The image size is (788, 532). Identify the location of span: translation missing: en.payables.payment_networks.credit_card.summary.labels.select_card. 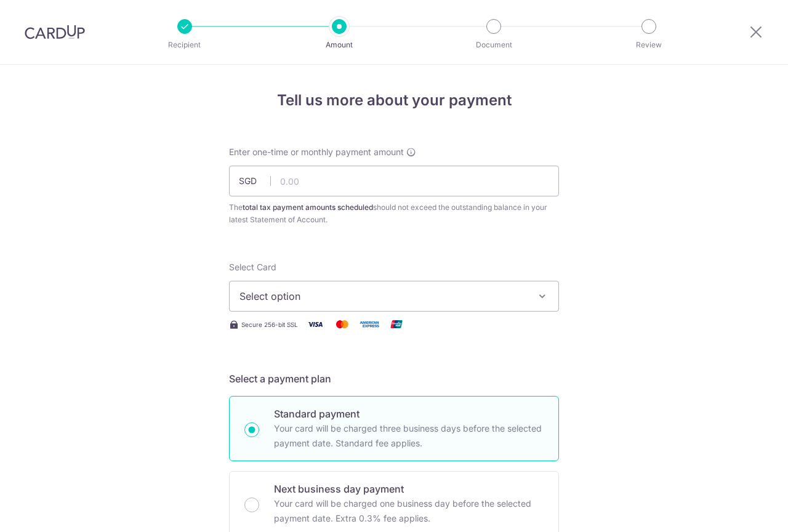
(252, 266).